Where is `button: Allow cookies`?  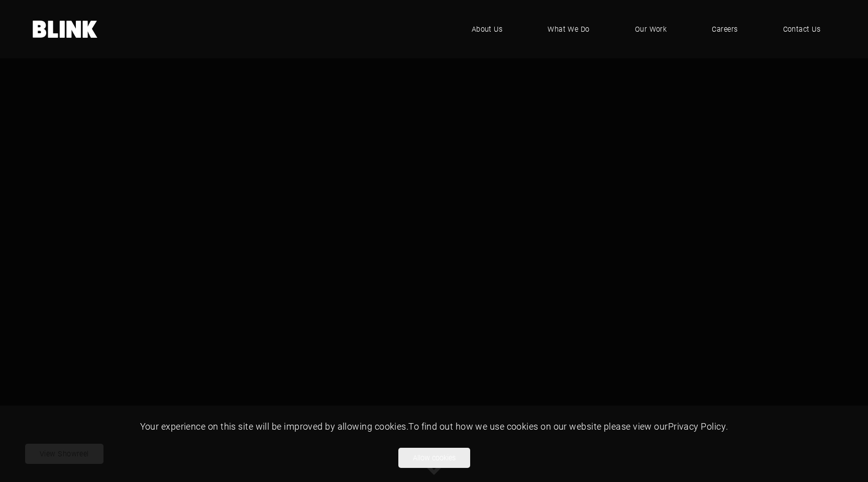 button: Allow cookies is located at coordinates (434, 458).